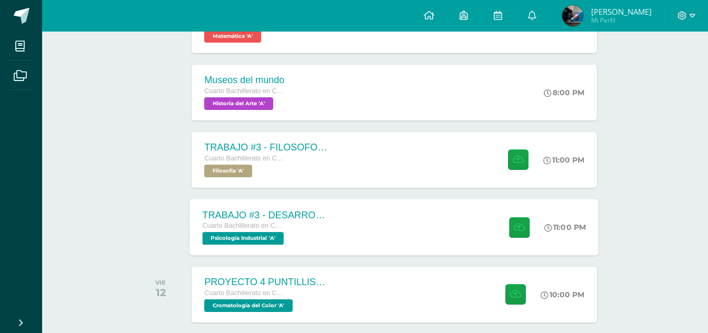 Image resolution: width=708 pixels, height=333 pixels. I want to click on span: Psicología Industrial 'A', so click(243, 239).